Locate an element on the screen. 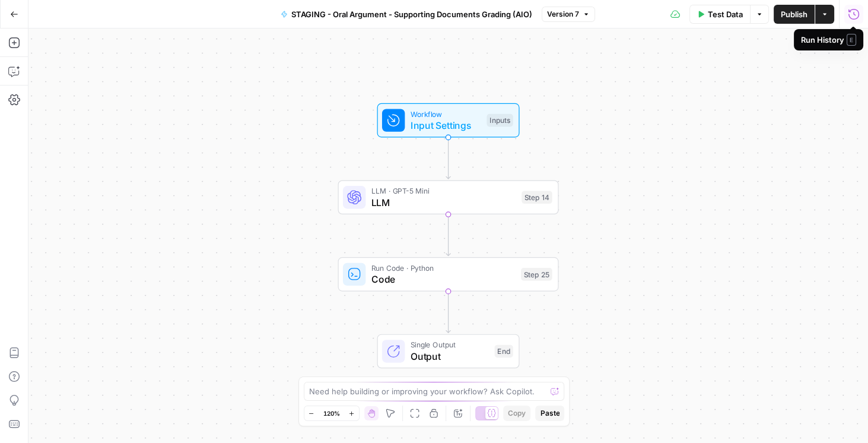 Image resolution: width=868 pixels, height=443 pixels. div: End is located at coordinates (504, 352).